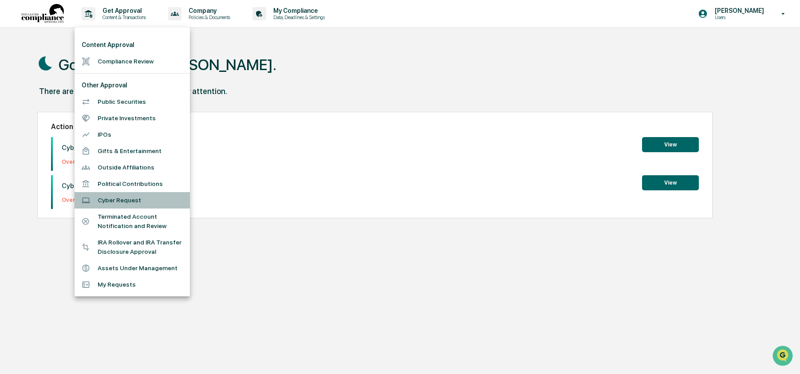 The height and width of the screenshot is (374, 800). What do you see at coordinates (85, 153) in the screenshot?
I see `a: Powered byPylon` at bounding box center [85, 153].